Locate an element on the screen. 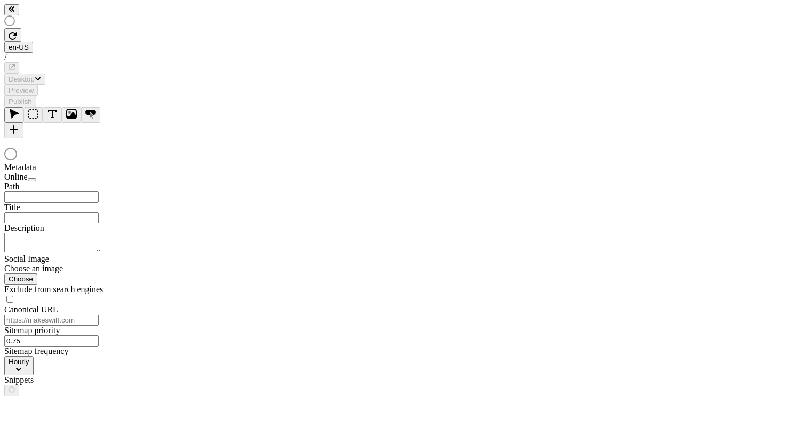 This screenshot has height=427, width=802. span: Sitemap frequency is located at coordinates (36, 351).